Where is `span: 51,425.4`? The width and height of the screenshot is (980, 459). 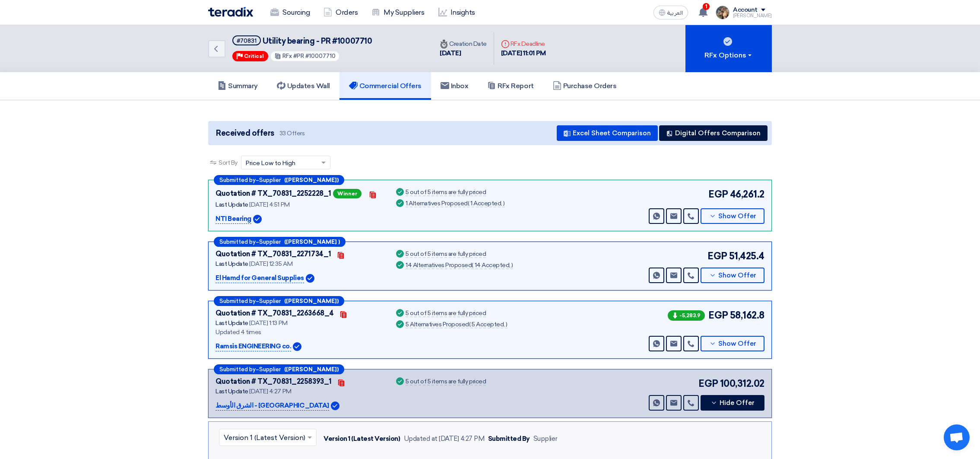 span: 51,425.4 is located at coordinates (747, 256).